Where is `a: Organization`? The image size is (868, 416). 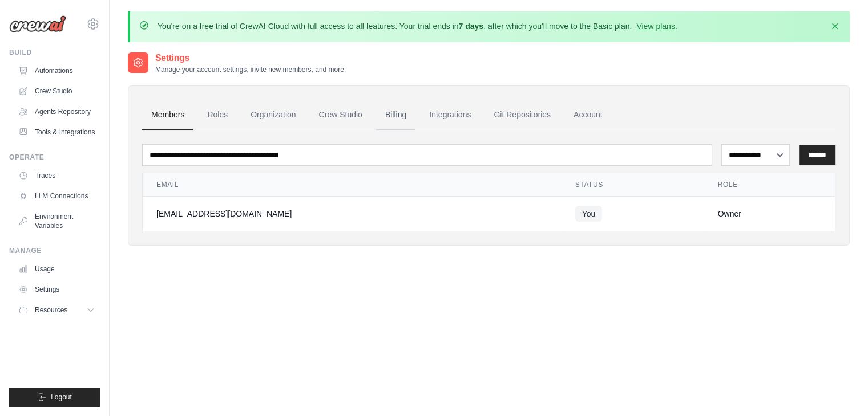
a: Organization is located at coordinates (273, 115).